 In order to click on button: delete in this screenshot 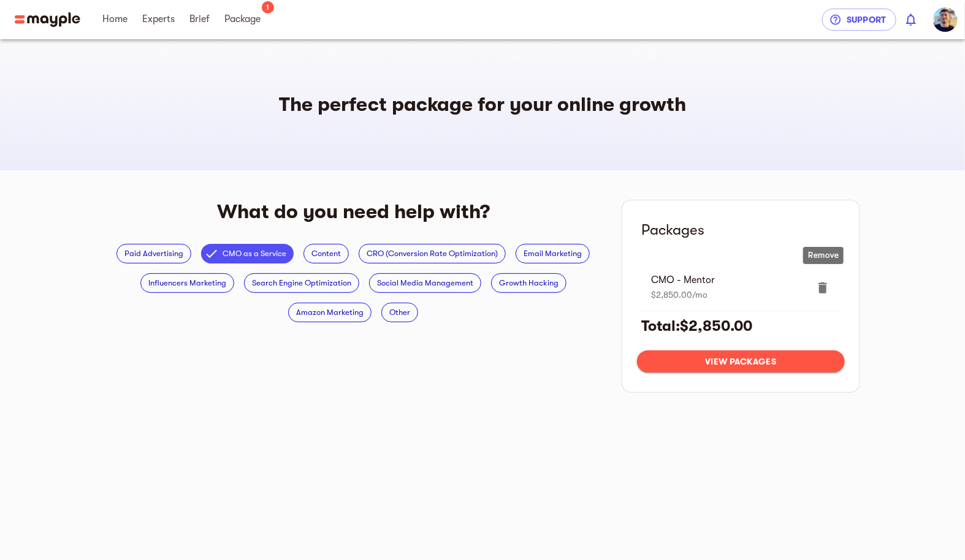, I will do `click(823, 288)`.